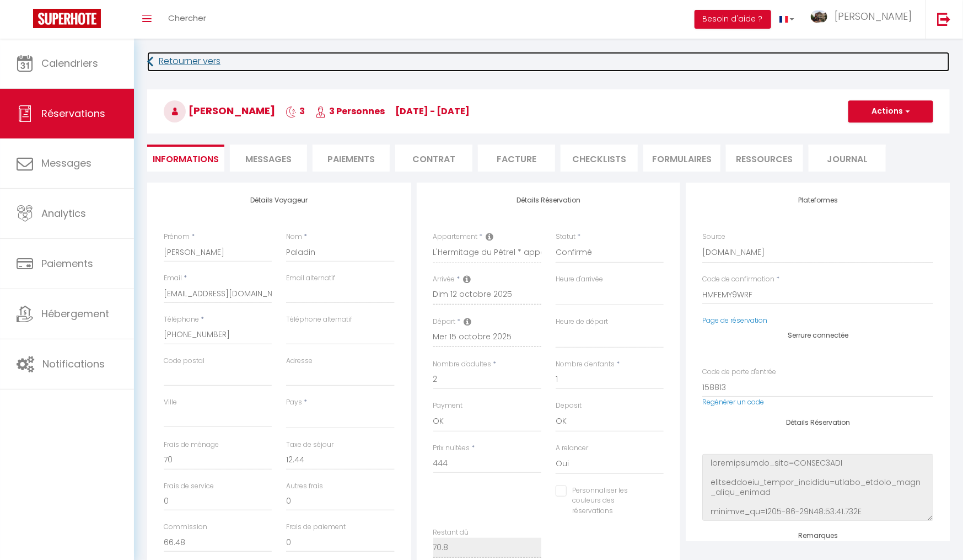  What do you see at coordinates (516, 158) in the screenshot?
I see `li: Facture` at bounding box center [516, 158].